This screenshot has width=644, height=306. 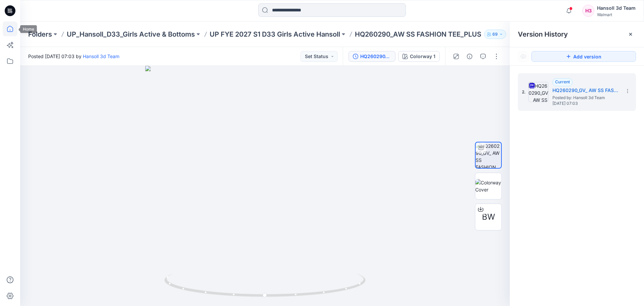 What do you see at coordinates (372, 56) in the screenshot?
I see `button: HQ260290_GV_ AW SS FASHION TEE _PLUS` at bounding box center [372, 56].